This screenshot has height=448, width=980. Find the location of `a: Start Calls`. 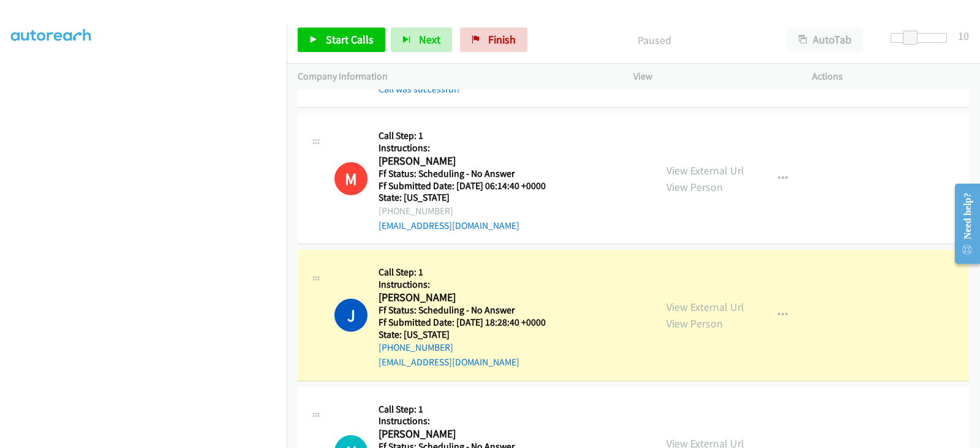

a: Start Calls is located at coordinates (341, 40).